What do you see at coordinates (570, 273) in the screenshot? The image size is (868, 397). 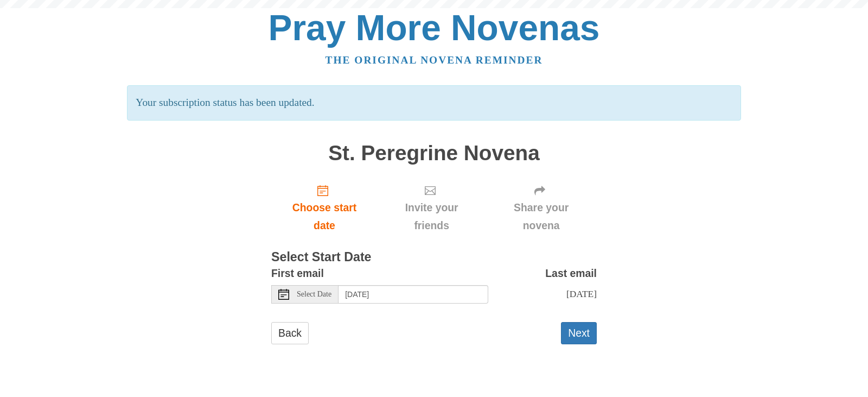 I see `label: Last email` at bounding box center [570, 273].